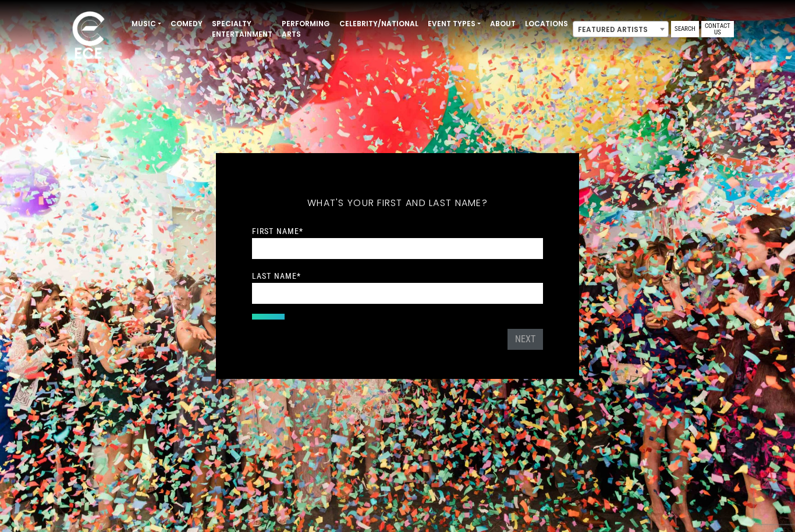 The width and height of the screenshot is (795, 532). I want to click on img: ece_new_logo_whitev2-1.png, so click(88, 36).